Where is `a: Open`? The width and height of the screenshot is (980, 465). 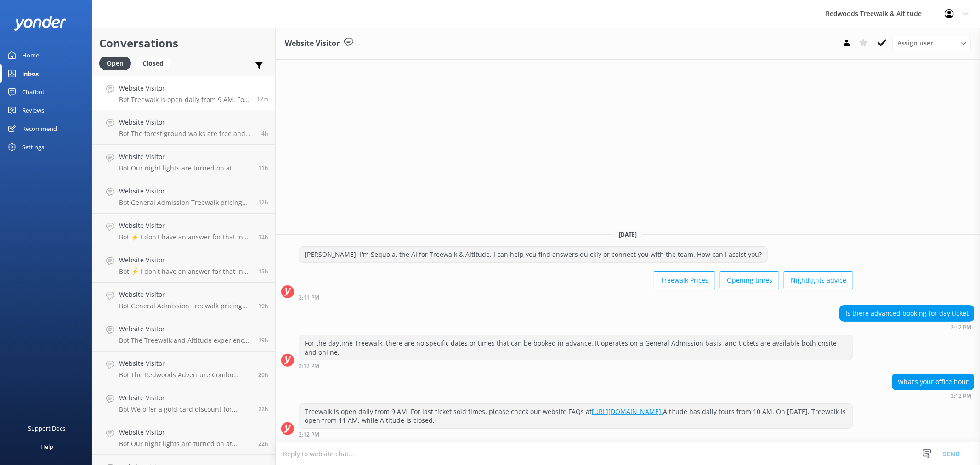 a: Open is located at coordinates (117, 63).